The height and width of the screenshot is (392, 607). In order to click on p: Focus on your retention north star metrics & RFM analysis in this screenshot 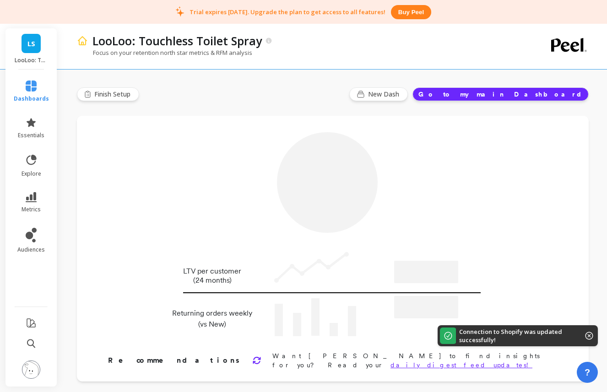, I will do `click(164, 53)`.